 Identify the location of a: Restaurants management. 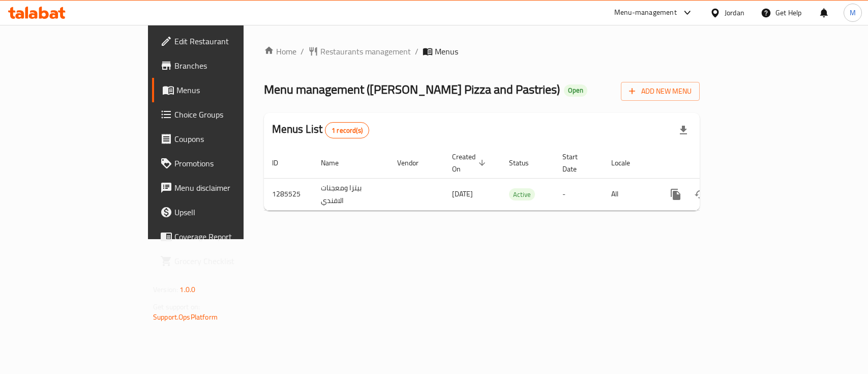
(360, 51).